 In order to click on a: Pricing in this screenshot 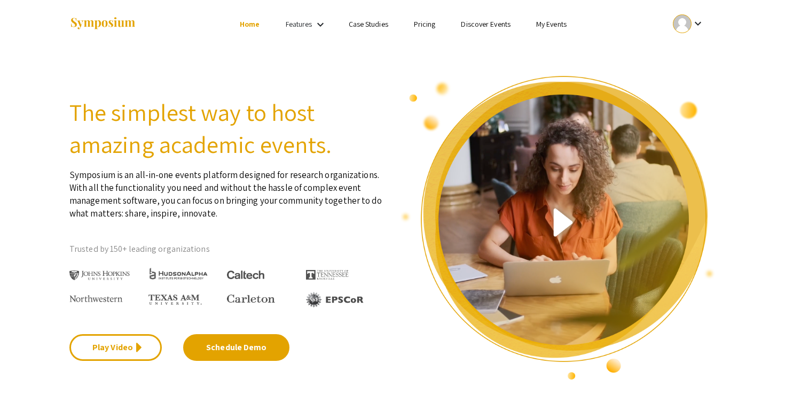, I will do `click(425, 24)`.